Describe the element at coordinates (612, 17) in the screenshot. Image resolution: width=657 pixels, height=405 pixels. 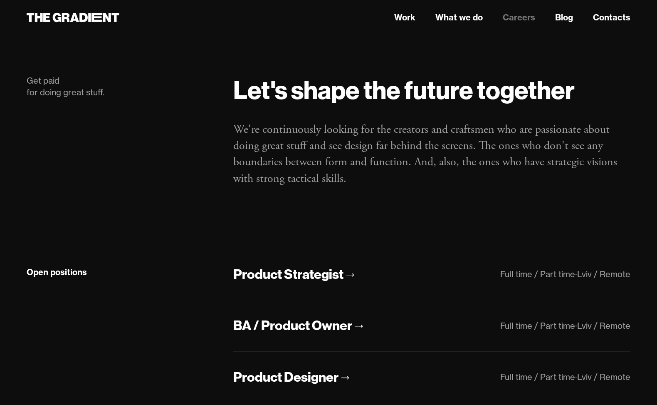
I see `a: Contacts` at that location.